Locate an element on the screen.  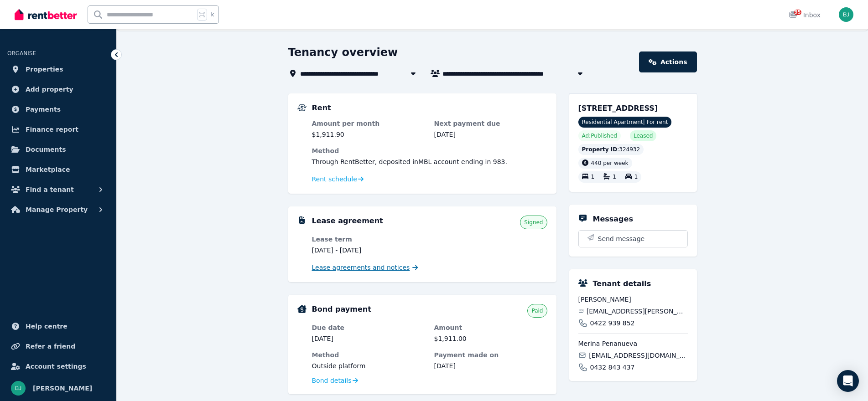
span: Send message is located at coordinates (621, 239).